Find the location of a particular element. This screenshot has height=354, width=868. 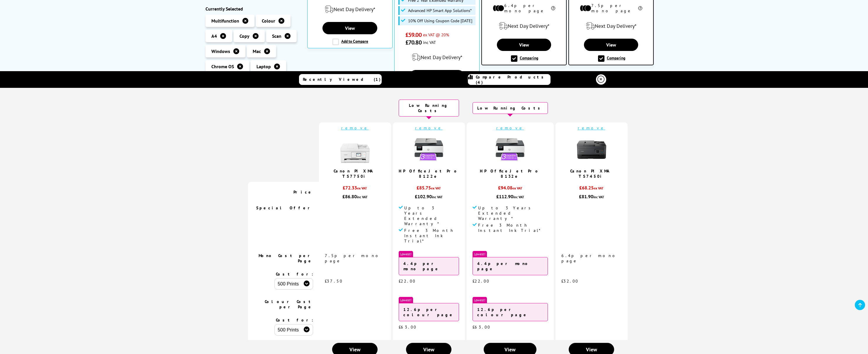

span: Colour is located at coordinates (269, 21).